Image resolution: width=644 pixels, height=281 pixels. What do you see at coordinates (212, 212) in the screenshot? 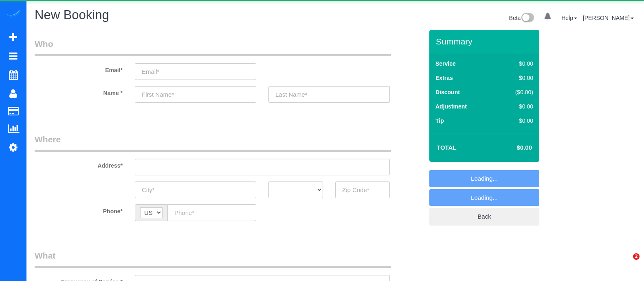
I see `input: Phone*` at bounding box center [212, 212].